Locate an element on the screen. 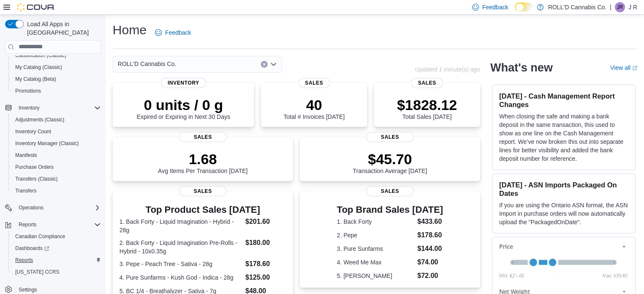  dt: 3. Pure Sunfarms is located at coordinates (375, 249).